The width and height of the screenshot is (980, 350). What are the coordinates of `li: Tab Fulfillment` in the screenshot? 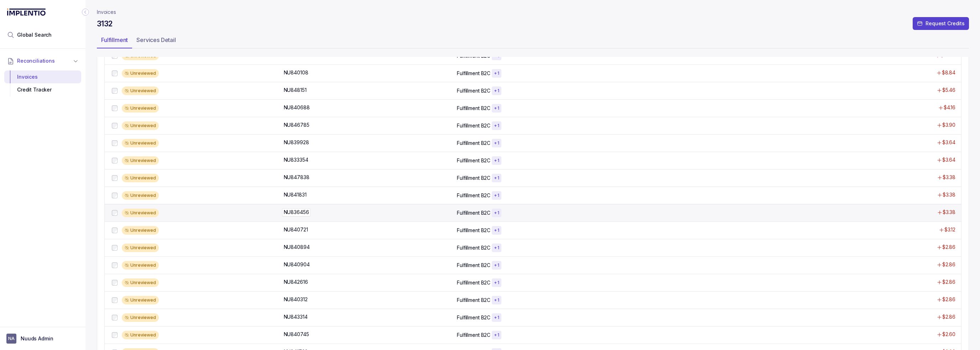 It's located at (114, 41).